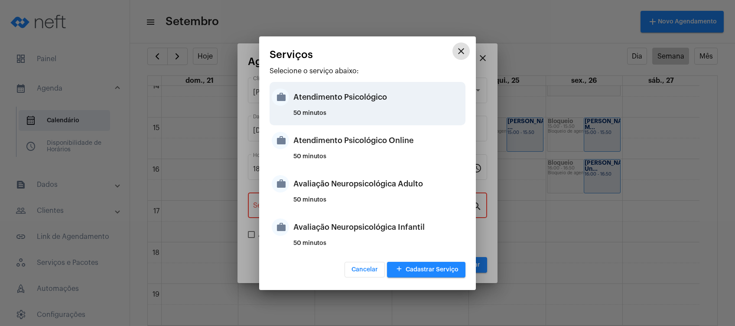  I want to click on span: Cancelar, so click(364, 269).